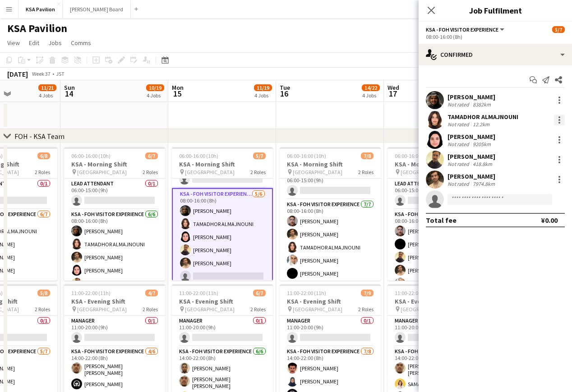  What do you see at coordinates (34, 42) in the screenshot?
I see `span: Edit` at bounding box center [34, 42].